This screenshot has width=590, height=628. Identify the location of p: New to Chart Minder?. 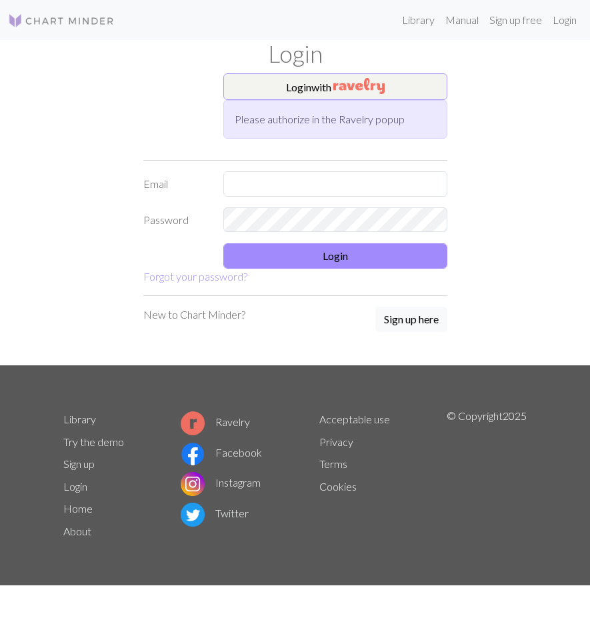
(194, 315).